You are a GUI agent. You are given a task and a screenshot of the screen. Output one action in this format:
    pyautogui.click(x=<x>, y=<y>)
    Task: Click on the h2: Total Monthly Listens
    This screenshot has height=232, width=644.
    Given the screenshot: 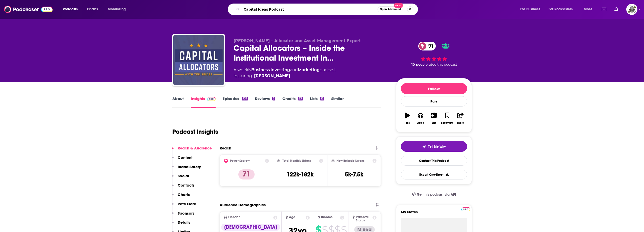 What is the action you would take?
    pyautogui.click(x=296, y=161)
    